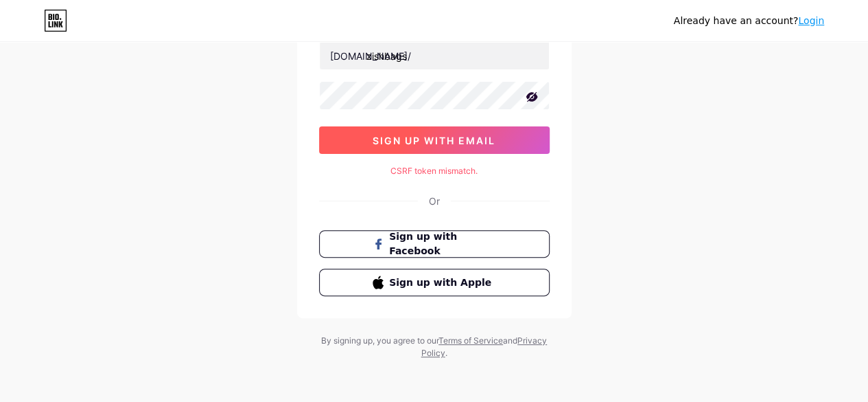  What do you see at coordinates (811, 20) in the screenshot?
I see `a: Login` at bounding box center [811, 20].